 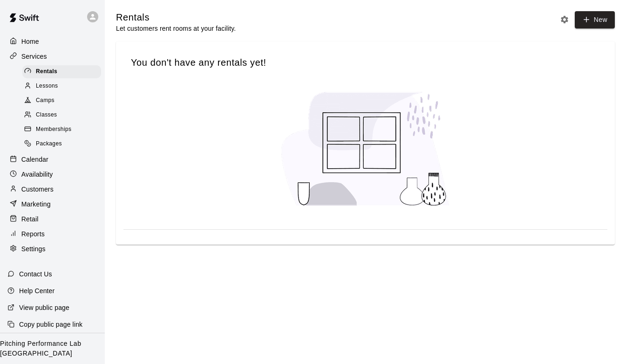 What do you see at coordinates (52, 57) in the screenshot?
I see `a: Services` at bounding box center [52, 57].